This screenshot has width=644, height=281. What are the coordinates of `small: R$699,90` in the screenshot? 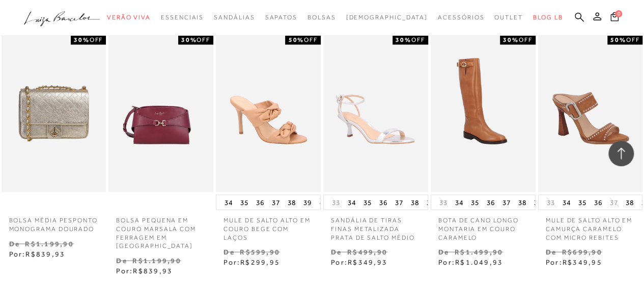 It's located at (582, 252).